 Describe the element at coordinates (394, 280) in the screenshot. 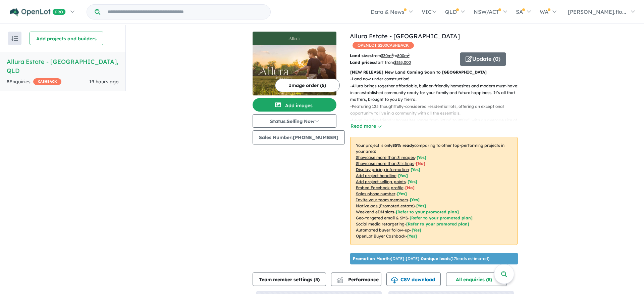

I see `img: download icon` at that location.